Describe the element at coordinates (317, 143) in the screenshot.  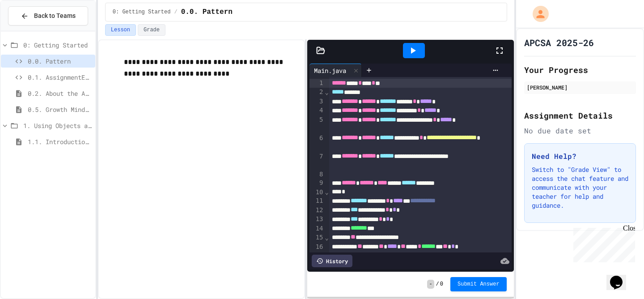
I see `div: 6` at that location.